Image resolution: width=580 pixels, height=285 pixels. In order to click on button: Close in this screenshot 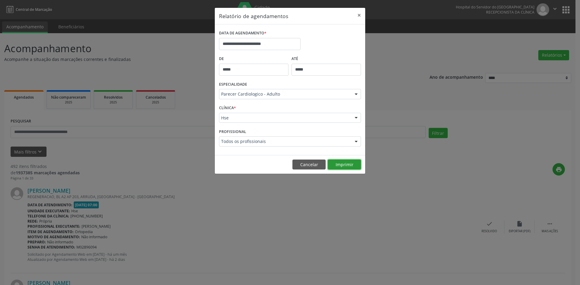, I will do `click(359, 15)`.